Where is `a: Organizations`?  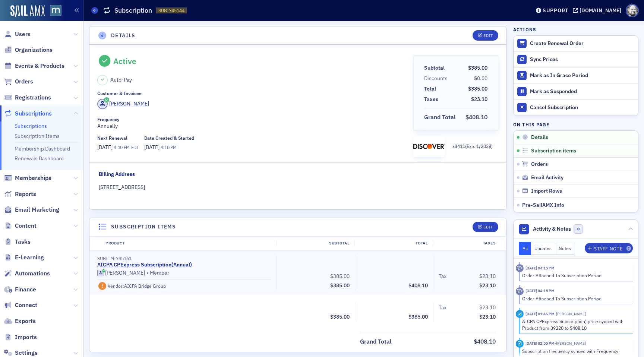
a: Organizations is located at coordinates (28, 50).